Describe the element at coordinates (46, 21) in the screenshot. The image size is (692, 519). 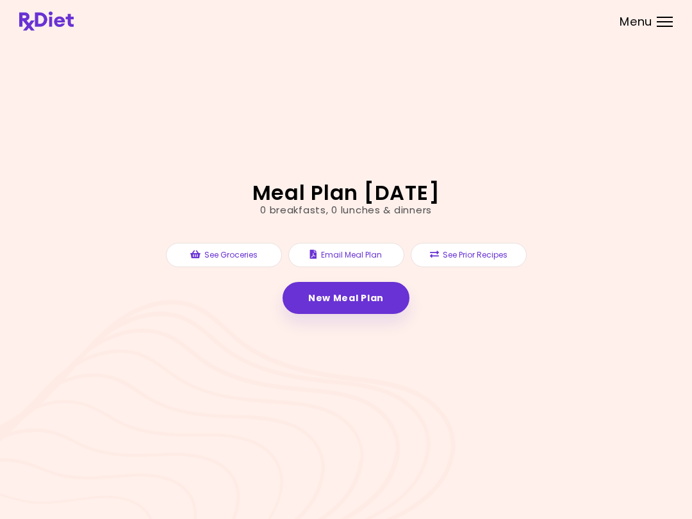
I see `img: RxDiet` at that location.